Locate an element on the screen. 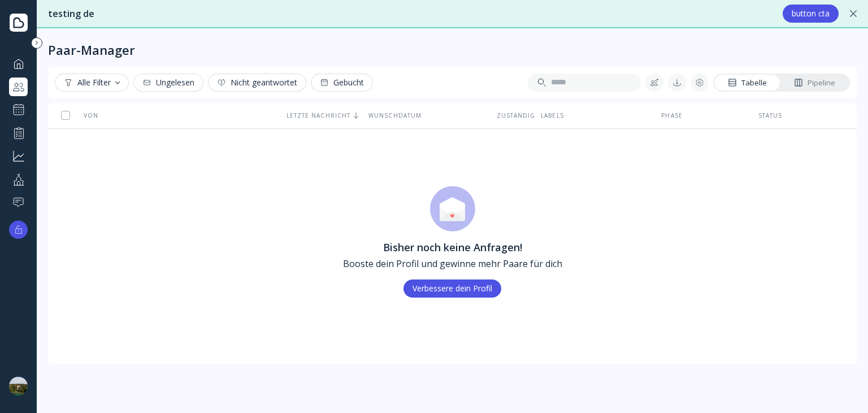 The height and width of the screenshot is (413, 868). div: testing de is located at coordinates (409, 13).